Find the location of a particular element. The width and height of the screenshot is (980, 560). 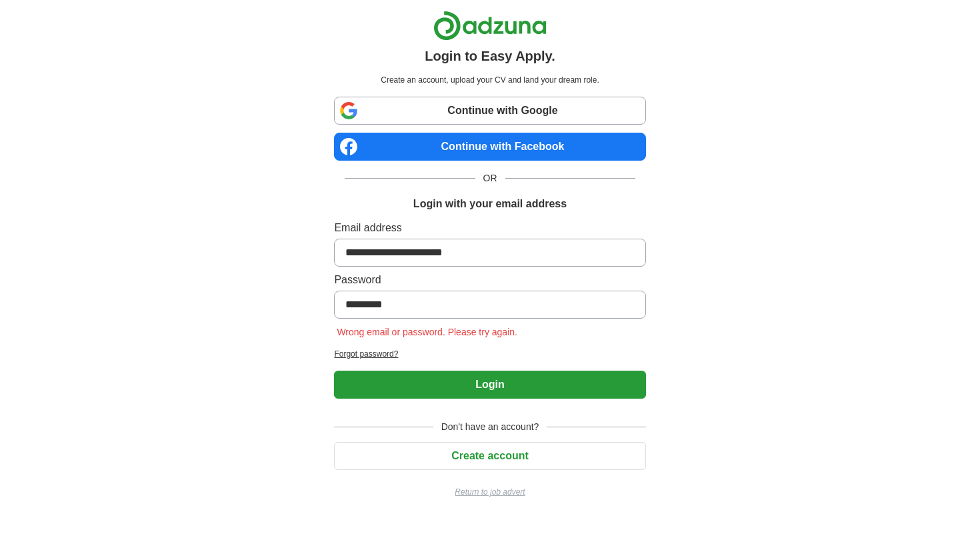

button: Create account is located at coordinates (490, 456).